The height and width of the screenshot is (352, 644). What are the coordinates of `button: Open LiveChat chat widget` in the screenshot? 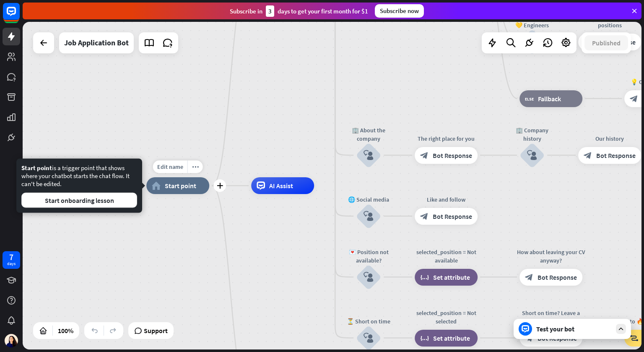 It's located at (19, 16).